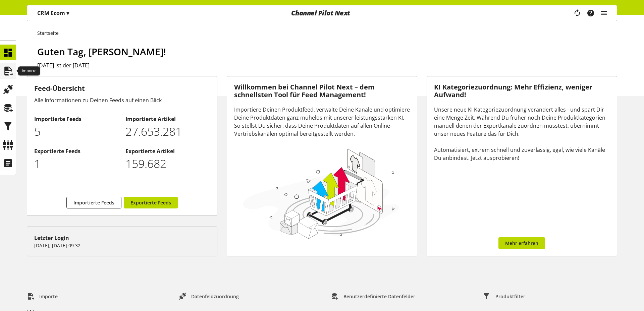 The height and width of the screenshot is (311, 644). Describe the element at coordinates (76, 131) in the screenshot. I see `p: 5` at that location.